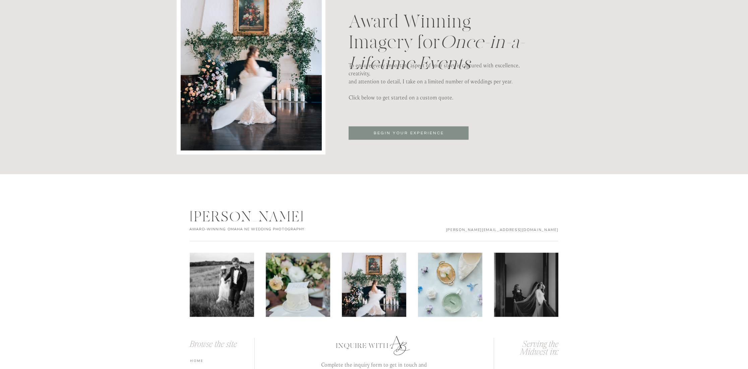  I want to click on nav: HOME, so click(223, 361).